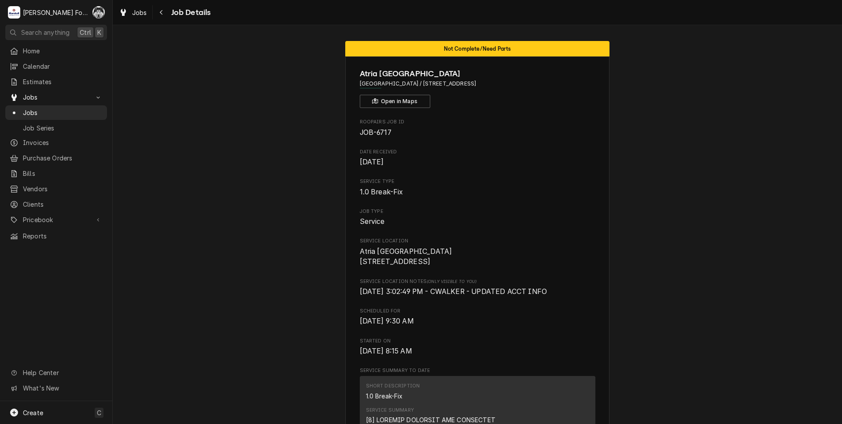  What do you see at coordinates (14, 12) in the screenshot?
I see `div: M` at bounding box center [14, 12].